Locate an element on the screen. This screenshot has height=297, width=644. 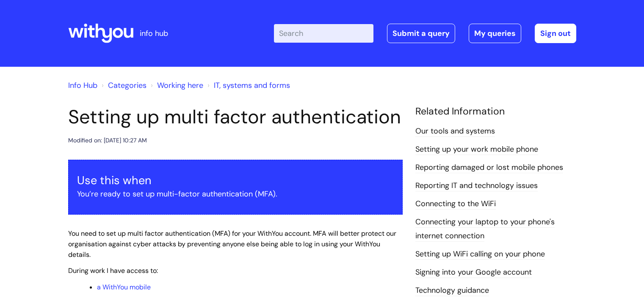
a: Connecting your laptop to your phone's internet connection is located at coordinates (485, 229).